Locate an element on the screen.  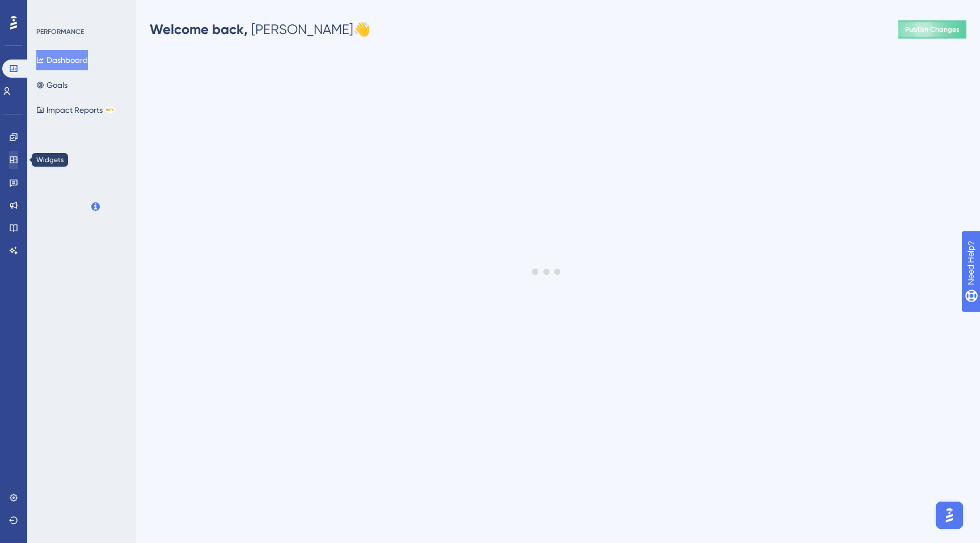
div: BETA is located at coordinates (110, 110).